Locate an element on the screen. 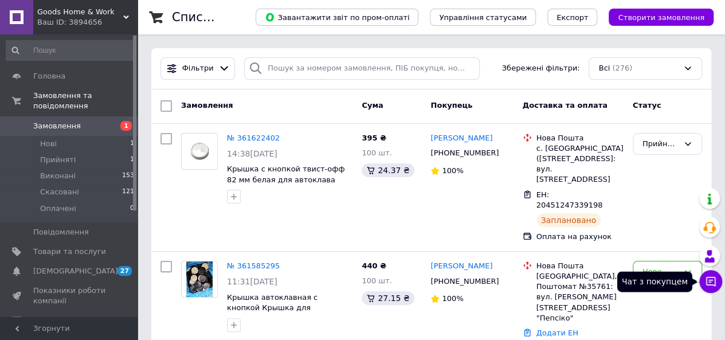 This screenshot has height=340, width=725. span: 0 is located at coordinates (132, 209).